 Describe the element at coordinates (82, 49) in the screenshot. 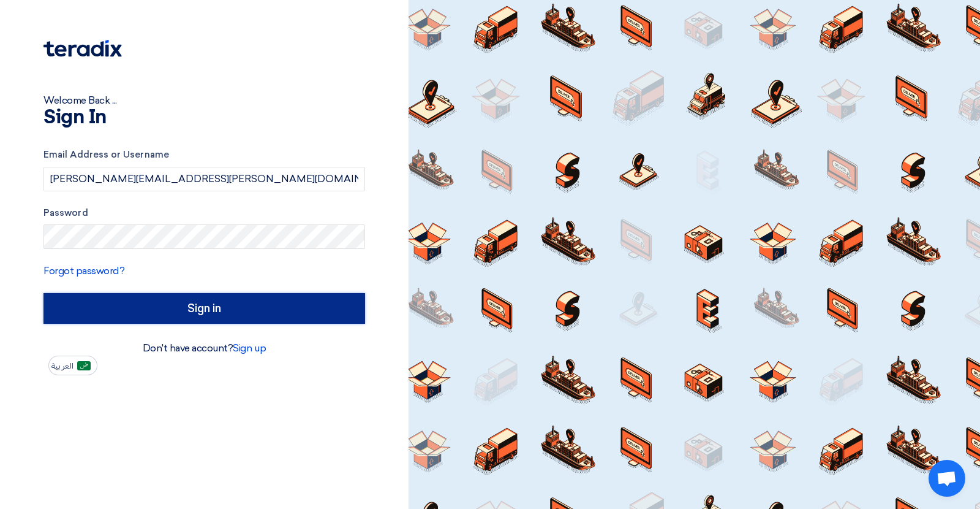

I see `img: Teradix logo` at that location.